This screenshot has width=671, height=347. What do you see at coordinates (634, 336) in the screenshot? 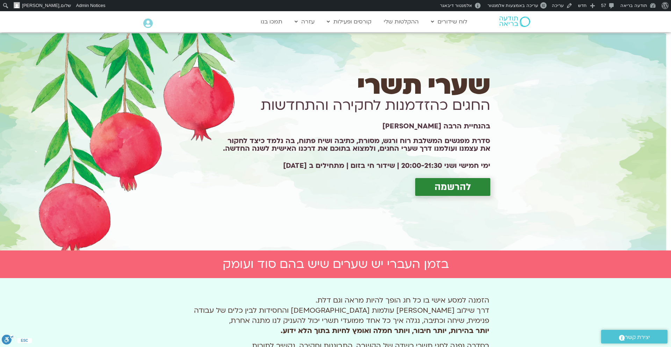
I see `a: יצירת קשר` at bounding box center [634, 336].